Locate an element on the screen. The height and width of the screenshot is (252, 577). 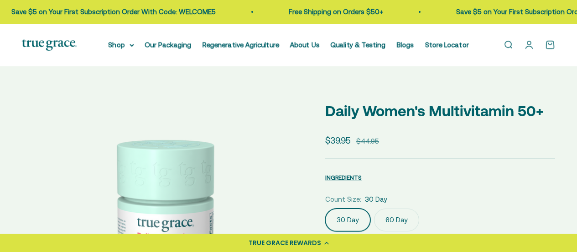
p: Daily Women's Multivitamin 50+ is located at coordinates (440, 110).